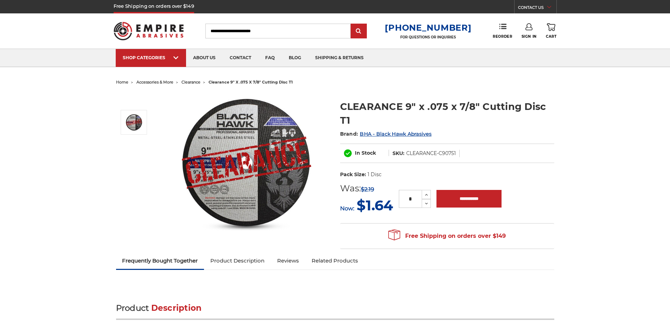 The width and height of the screenshot is (670, 321). Describe the element at coordinates (347, 208) in the screenshot. I see `span: Now:` at that location.